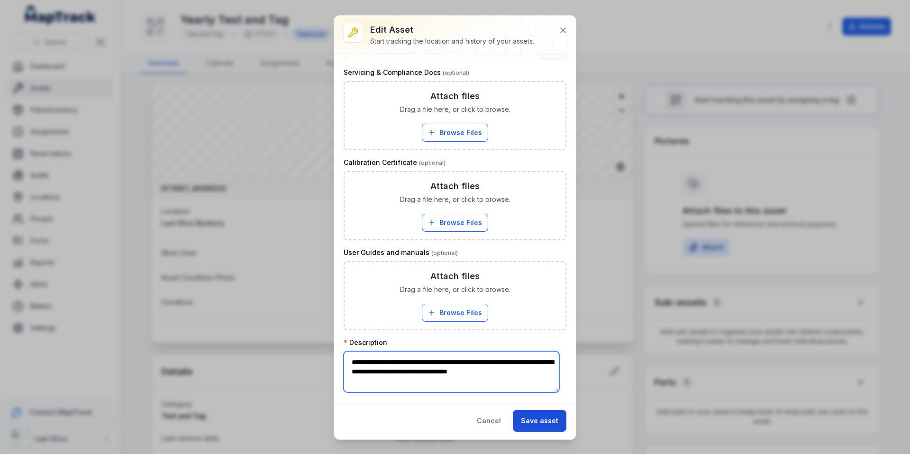 The height and width of the screenshot is (454, 910). What do you see at coordinates (452, 41) in the screenshot?
I see `div: Start tracking the location and history of your assets.` at bounding box center [452, 41].